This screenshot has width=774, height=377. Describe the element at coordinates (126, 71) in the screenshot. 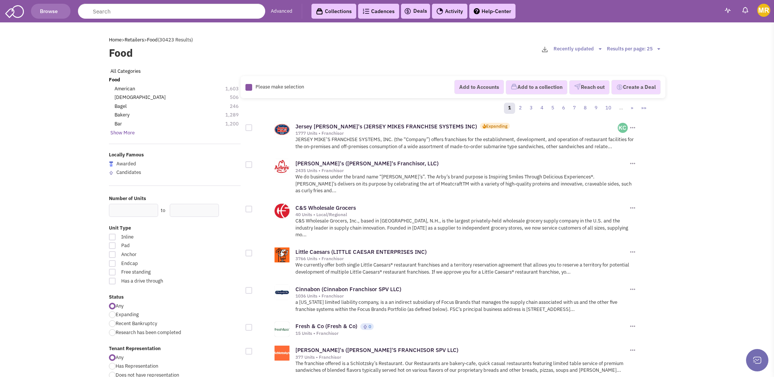

I see `a: All Categories` at that location.